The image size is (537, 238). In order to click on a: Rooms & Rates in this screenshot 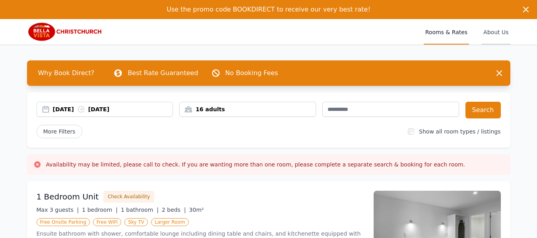, I will do `click(446, 32)`.